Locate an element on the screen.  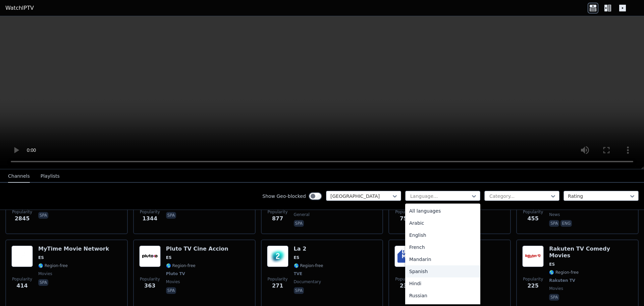
img: Be Mad is located at coordinates (405, 256).